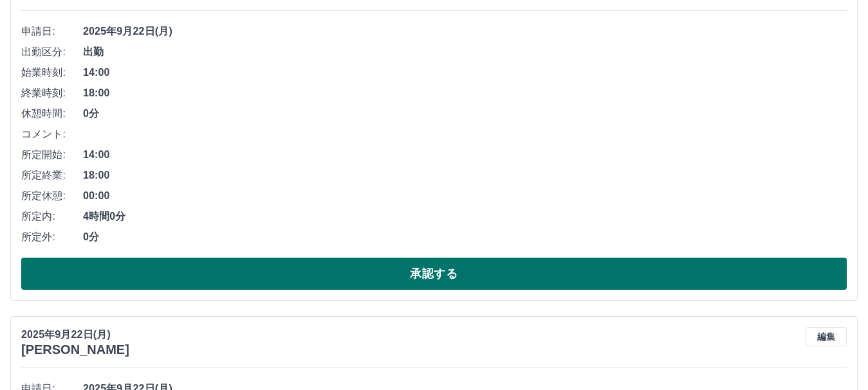 This screenshot has height=390, width=868. What do you see at coordinates (52, 154) in the screenshot?
I see `span: 所定開始:` at bounding box center [52, 154].